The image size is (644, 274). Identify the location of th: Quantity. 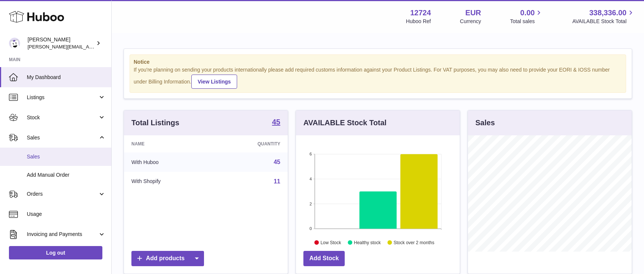
(250, 144).